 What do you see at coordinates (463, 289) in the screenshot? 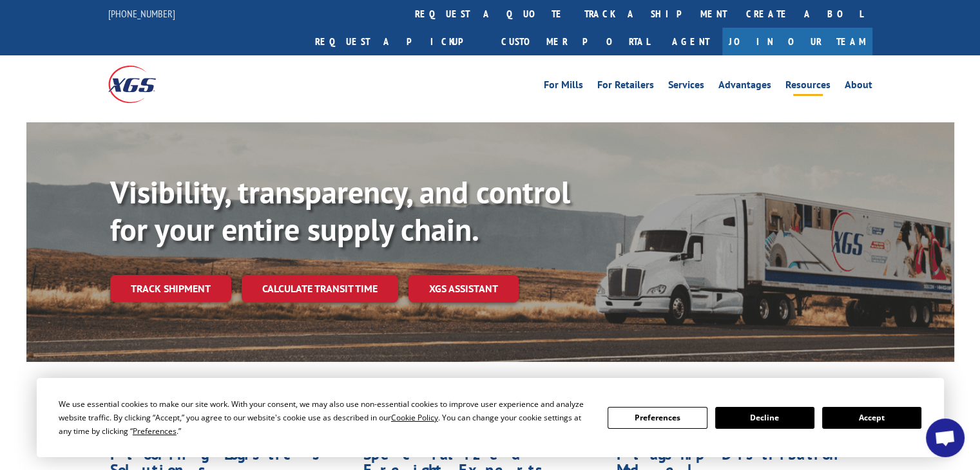
I see `a: XGS ASSISTANT` at bounding box center [463, 289].